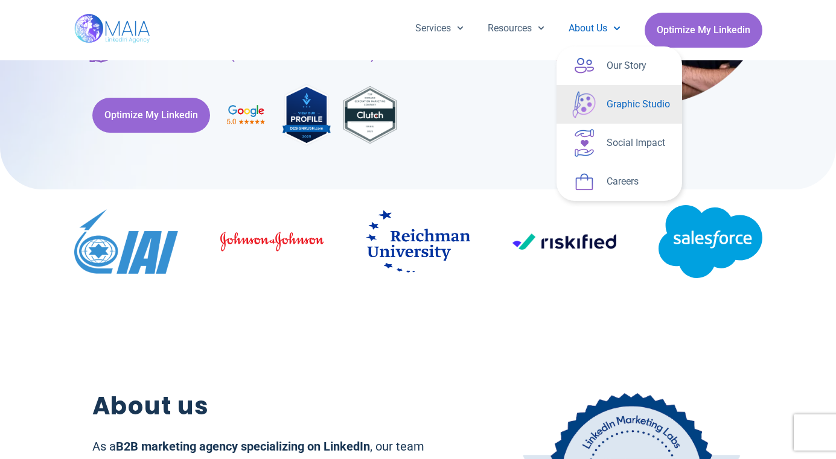 Image resolution: width=836 pixels, height=459 pixels. I want to click on div: 10 / 19, so click(272, 243).